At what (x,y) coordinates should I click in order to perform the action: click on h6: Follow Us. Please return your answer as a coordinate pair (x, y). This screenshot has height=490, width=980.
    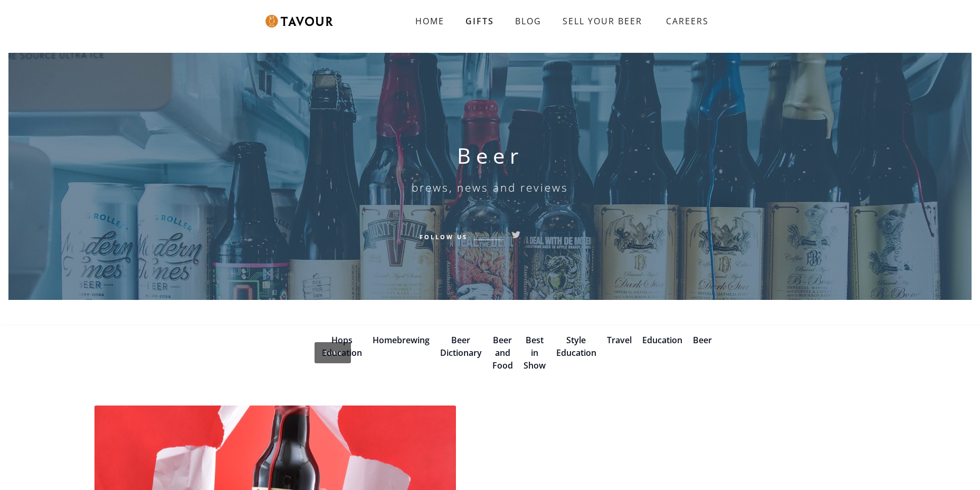
    Looking at the image, I should click on (443, 236).